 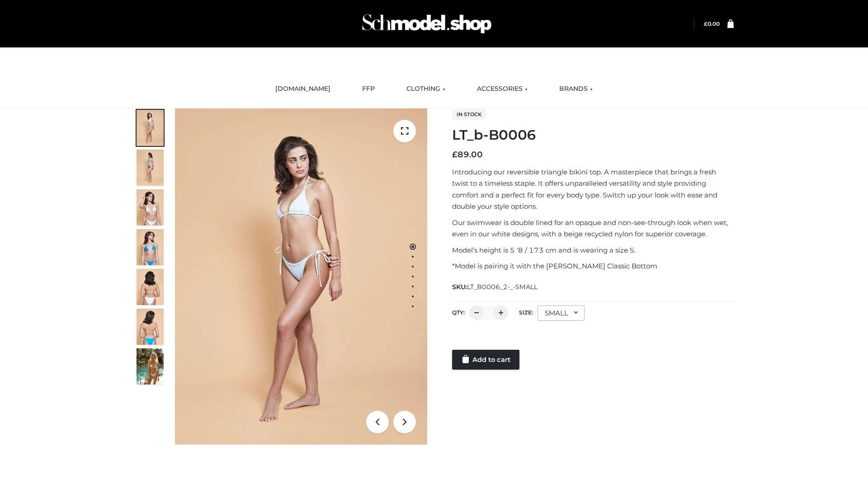 I want to click on p: Our swimwear is double lined for an opaque and non-see-through look when wet, even in our white d..., so click(x=592, y=228).